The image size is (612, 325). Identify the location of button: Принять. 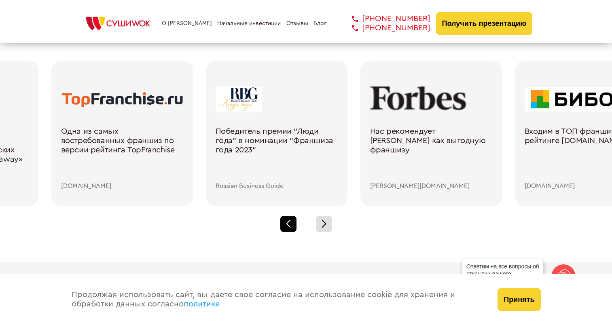
(519, 300).